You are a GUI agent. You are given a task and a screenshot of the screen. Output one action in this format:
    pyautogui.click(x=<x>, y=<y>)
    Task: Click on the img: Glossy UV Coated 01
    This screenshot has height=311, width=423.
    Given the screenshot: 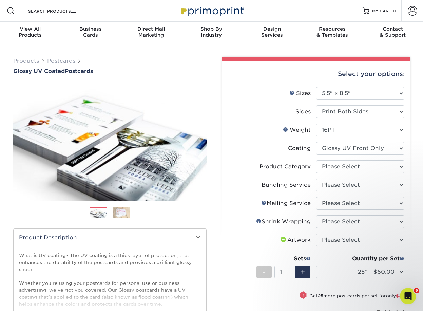 What is the action you would take?
    pyautogui.click(x=110, y=142)
    